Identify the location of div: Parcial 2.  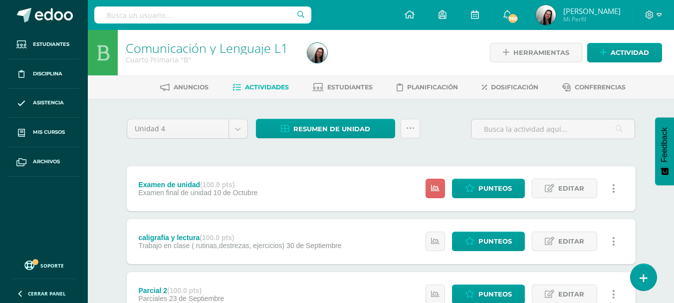
(181, 290).